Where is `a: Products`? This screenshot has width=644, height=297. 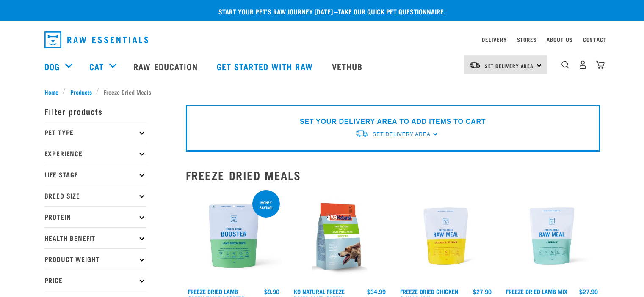 a: Products is located at coordinates (81, 92).